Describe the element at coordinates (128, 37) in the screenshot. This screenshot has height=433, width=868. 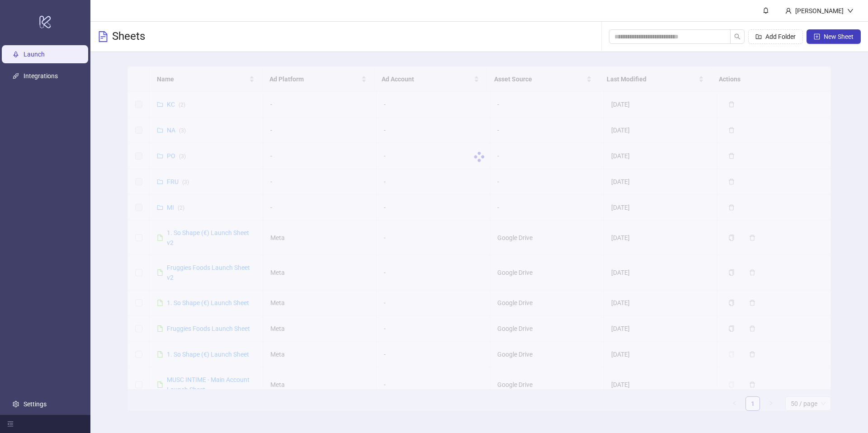
I see `h3: Sheets` at that location.